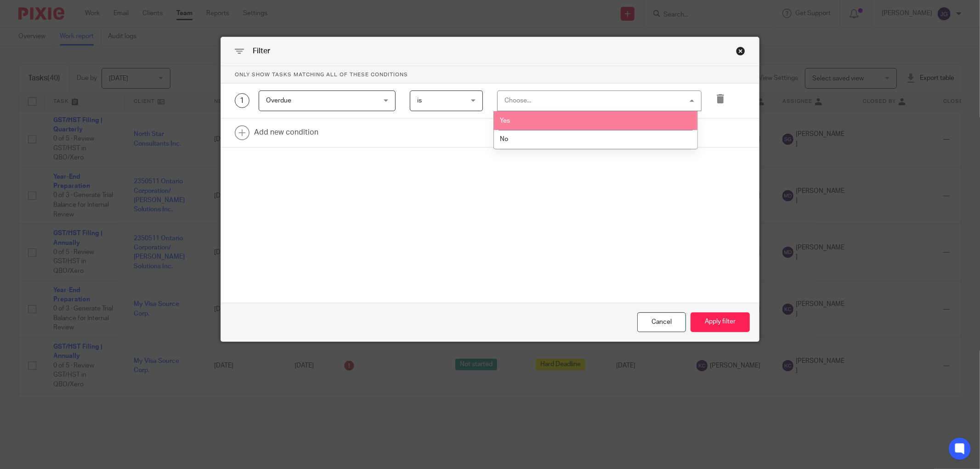  What do you see at coordinates (720, 322) in the screenshot?
I see `button: Apply filter` at bounding box center [720, 322].